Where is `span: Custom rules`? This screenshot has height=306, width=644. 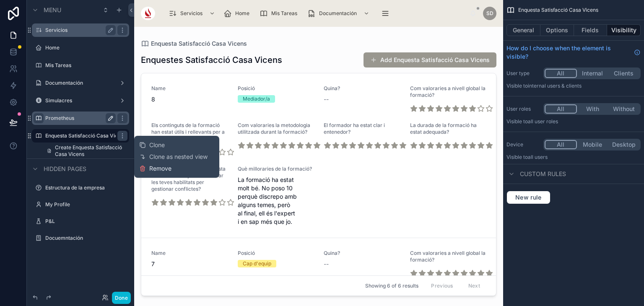 span: Custom rules is located at coordinates (543, 174).